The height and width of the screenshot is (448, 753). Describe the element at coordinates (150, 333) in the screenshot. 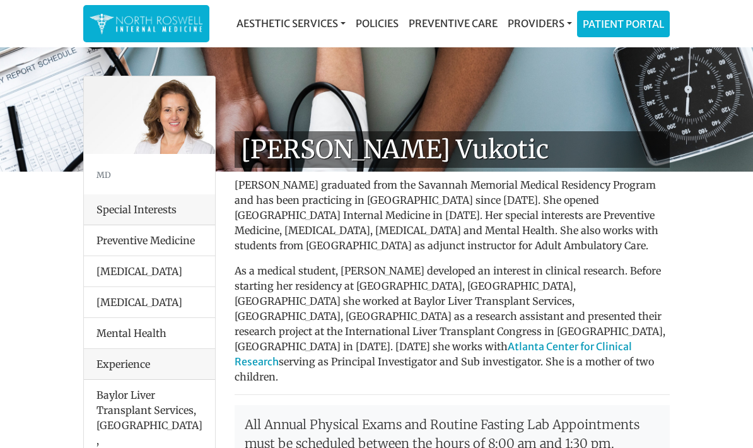

I see `li: Mental Health` at that location.